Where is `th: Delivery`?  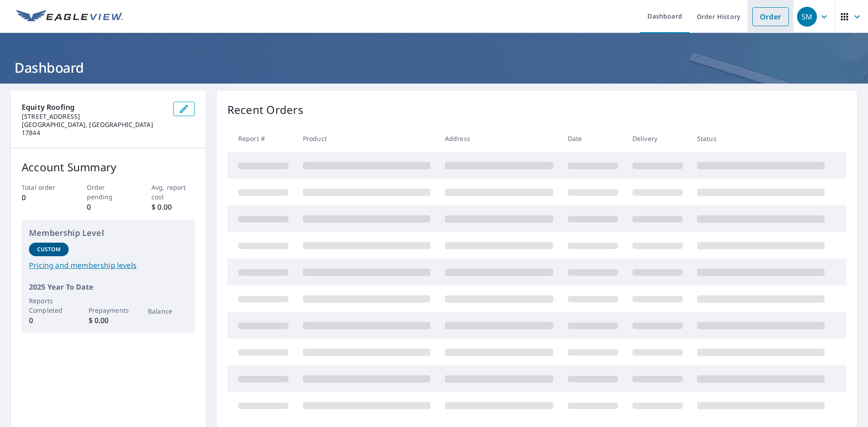 th: Delivery is located at coordinates (657, 138).